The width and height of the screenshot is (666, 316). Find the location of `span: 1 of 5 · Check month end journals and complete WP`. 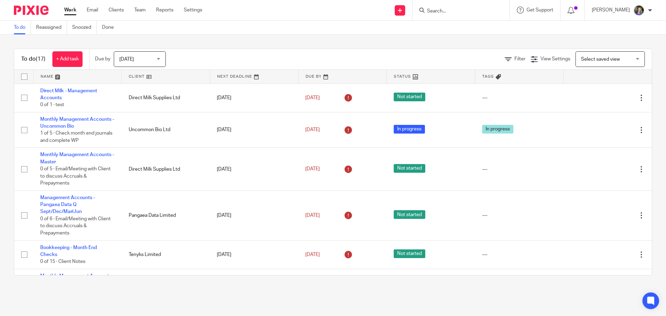

span: 1 of 5 · Check month end journals and complete WP is located at coordinates (76, 137).